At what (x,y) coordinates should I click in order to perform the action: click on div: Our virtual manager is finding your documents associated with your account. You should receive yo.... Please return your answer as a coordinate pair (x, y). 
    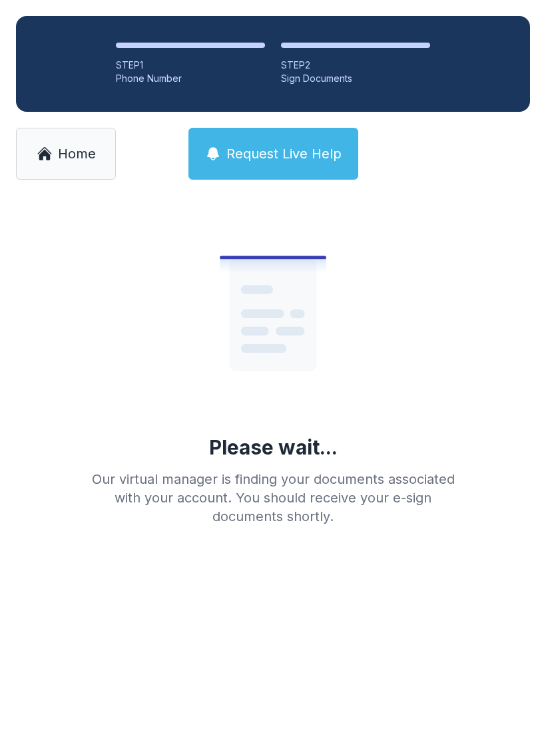
    Looking at the image, I should click on (273, 498).